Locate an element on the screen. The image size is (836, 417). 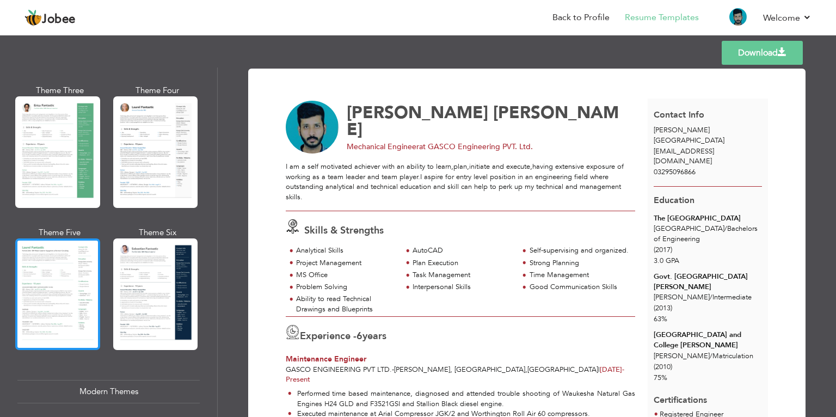
span: Jobee is located at coordinates (59, 20).